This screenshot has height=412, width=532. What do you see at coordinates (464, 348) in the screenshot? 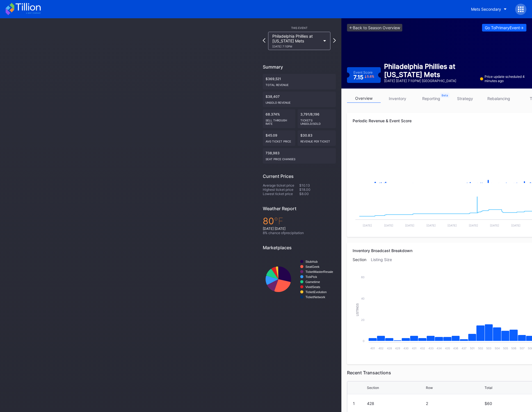
I see `text: 437` at bounding box center [464, 348].